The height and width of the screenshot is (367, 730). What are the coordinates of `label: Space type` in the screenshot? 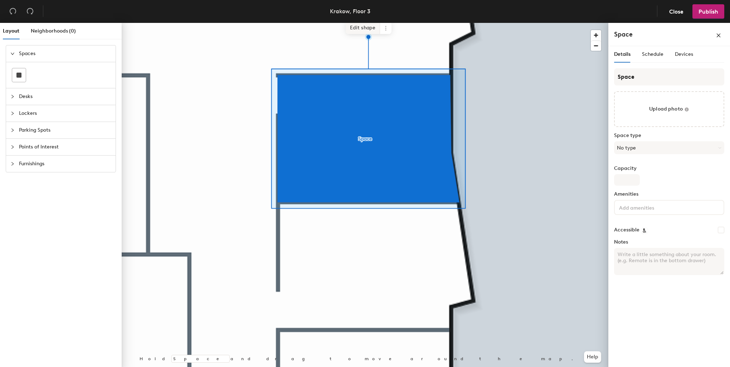 It's located at (669, 136).